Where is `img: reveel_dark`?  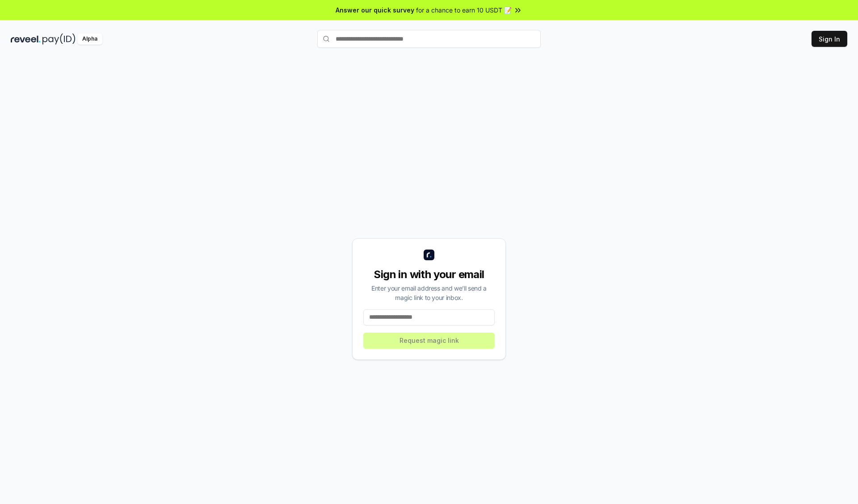 img: reveel_dark is located at coordinates (25, 39).